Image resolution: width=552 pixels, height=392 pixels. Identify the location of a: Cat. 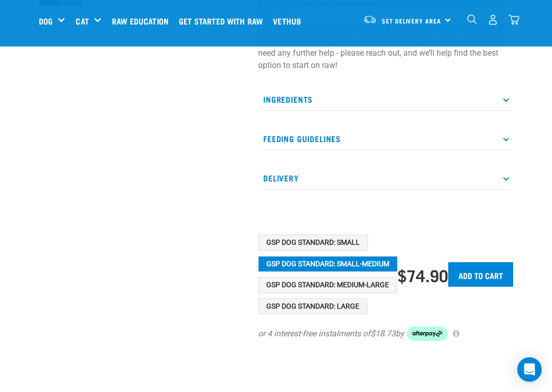
(82, 21).